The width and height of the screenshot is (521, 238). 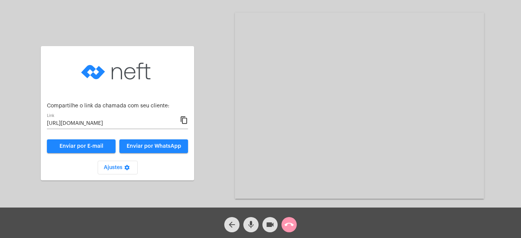 What do you see at coordinates (127, 169) in the screenshot?
I see `mat-icon: settings` at bounding box center [127, 169].